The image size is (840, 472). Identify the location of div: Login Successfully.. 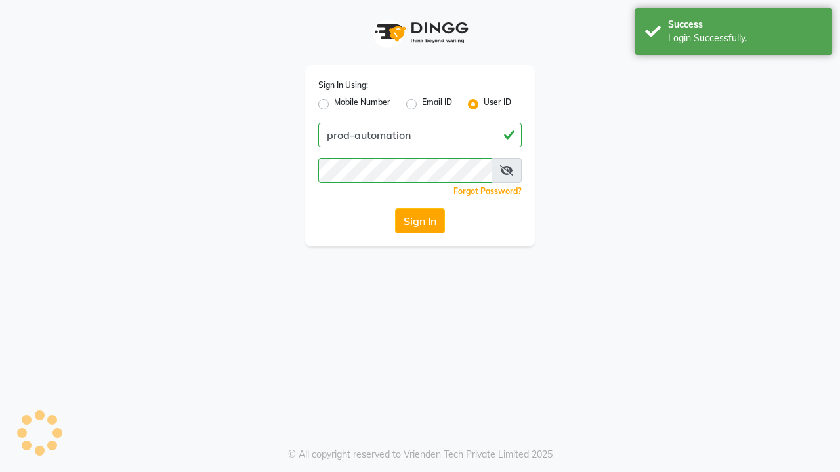
(744, 38).